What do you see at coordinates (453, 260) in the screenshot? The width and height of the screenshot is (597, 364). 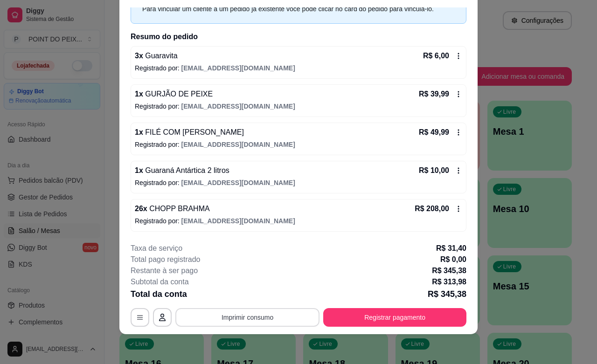 I see `p: R$ 0,00` at bounding box center [453, 260].